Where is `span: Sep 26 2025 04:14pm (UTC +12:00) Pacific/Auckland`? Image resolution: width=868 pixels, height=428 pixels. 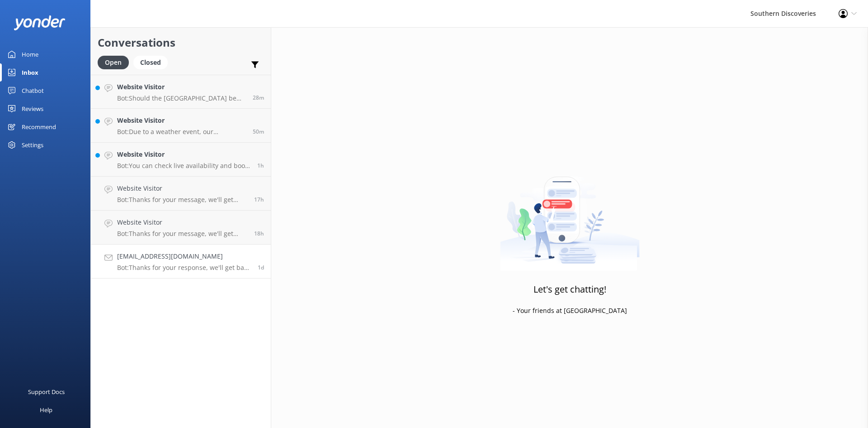
span: Sep 26 2025 04:14pm (UTC +12:00) Pacific/Auckland is located at coordinates (259, 199).